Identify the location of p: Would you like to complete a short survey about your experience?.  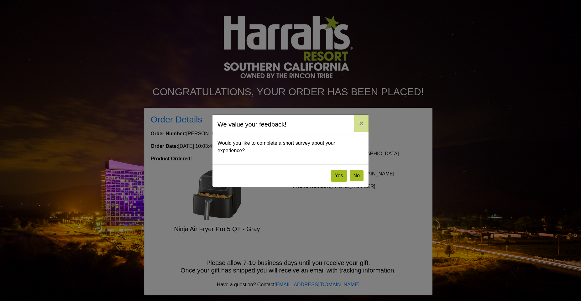
(291, 147).